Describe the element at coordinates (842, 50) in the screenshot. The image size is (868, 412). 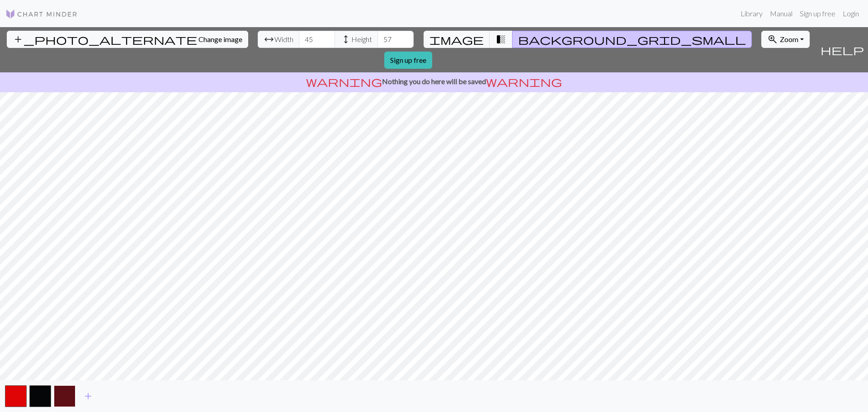
I see `button: Help` at that location.